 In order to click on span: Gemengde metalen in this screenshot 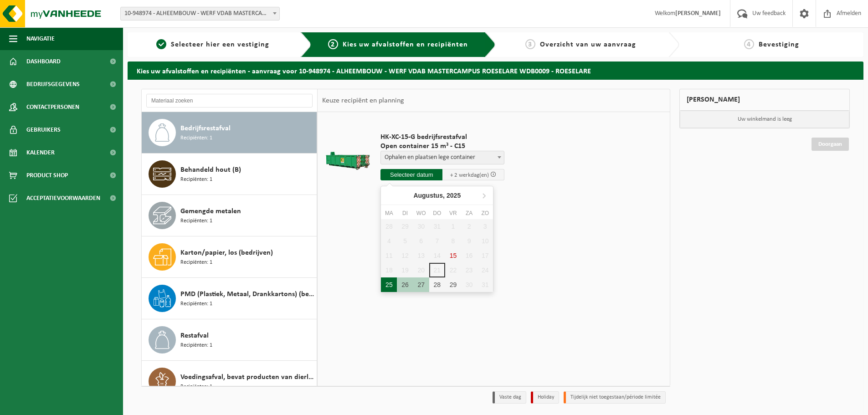, I will do `click(211, 212)`.